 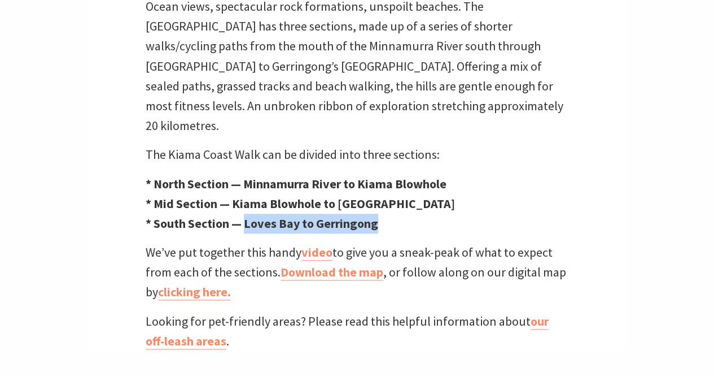 I want to click on p: We’ve put together this handy to give you a sneak-peak of what to expect from each of the section..., so click(x=357, y=272).